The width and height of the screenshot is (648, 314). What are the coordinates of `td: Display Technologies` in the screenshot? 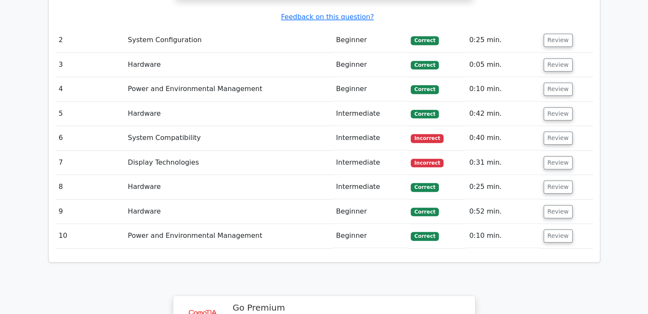 It's located at (228, 163).